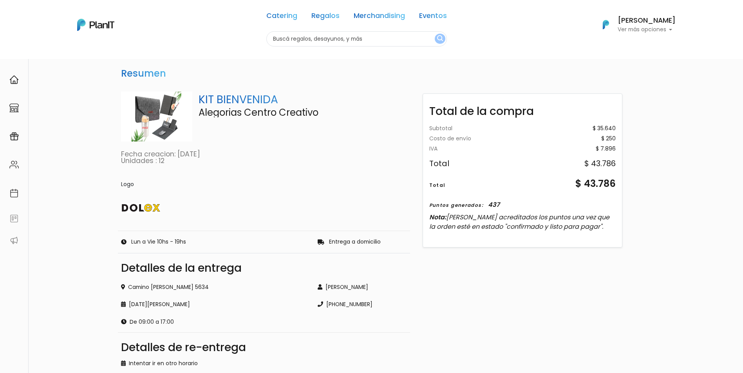 This screenshot has width=743, height=373. Describe the element at coordinates (14, 193) in the screenshot. I see `img: calendar-87d922413cdce8b2cf7b7f5f62616a5cf9e4887200fb71536465627b3292af00.svg` at that location.